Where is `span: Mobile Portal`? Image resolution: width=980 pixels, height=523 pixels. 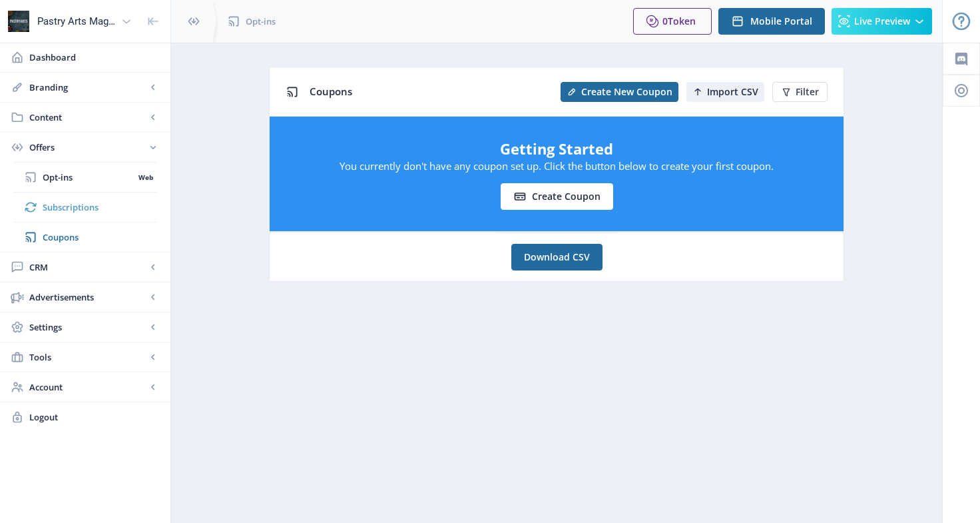
span: Mobile Portal is located at coordinates (781, 22).